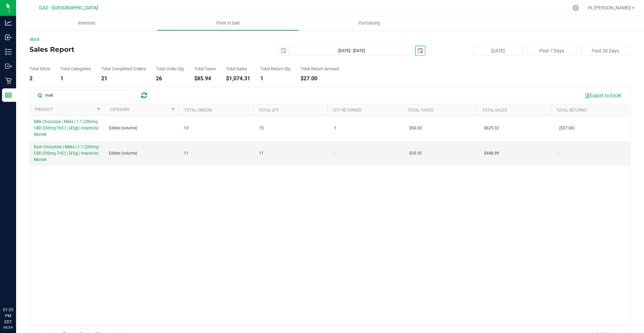  I want to click on a: Qty Returned, so click(347, 110).